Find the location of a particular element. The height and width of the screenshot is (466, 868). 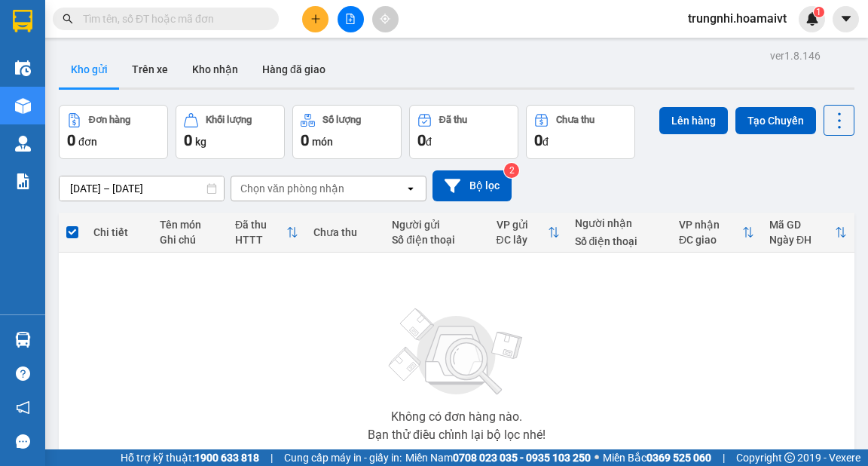

sup: 1 is located at coordinates (819, 12).